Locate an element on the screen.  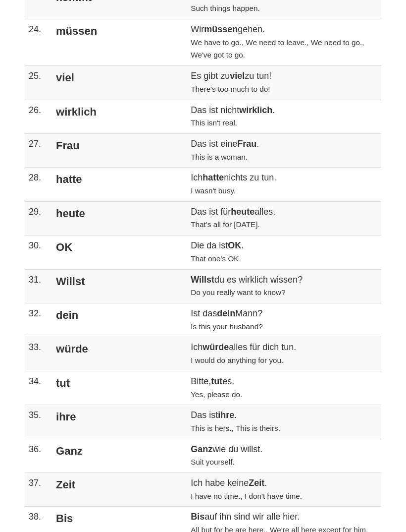
strong: wirklich is located at coordinates (256, 110).